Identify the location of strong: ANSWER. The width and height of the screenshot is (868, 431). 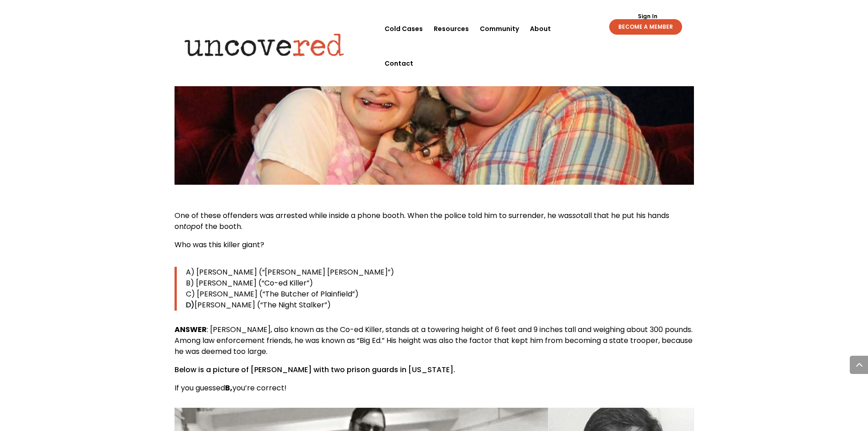
(191, 329).